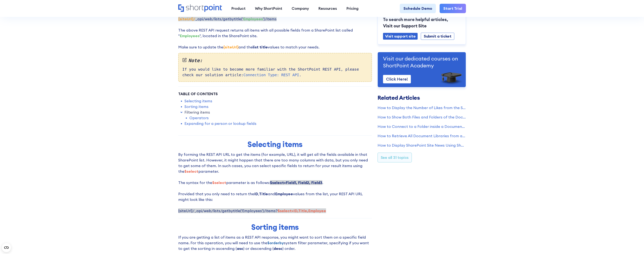  What do you see at coordinates (260, 47) in the screenshot?
I see `strong: list title` at bounding box center [260, 47].